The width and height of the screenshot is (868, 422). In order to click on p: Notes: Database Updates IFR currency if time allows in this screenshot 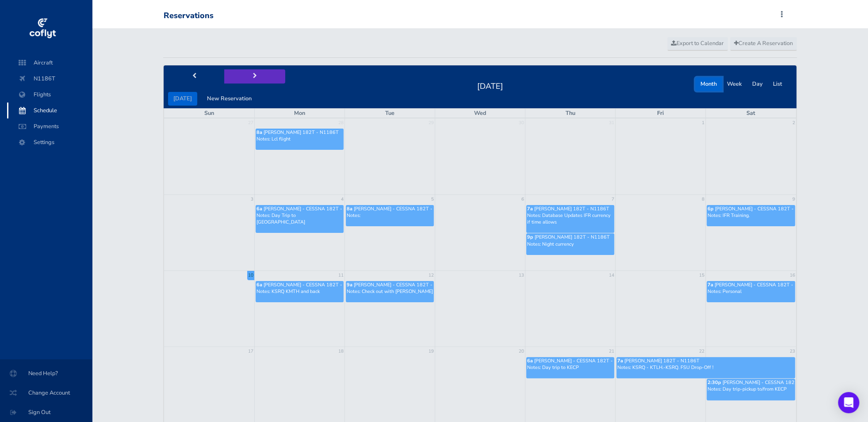, I will do `click(570, 219)`.